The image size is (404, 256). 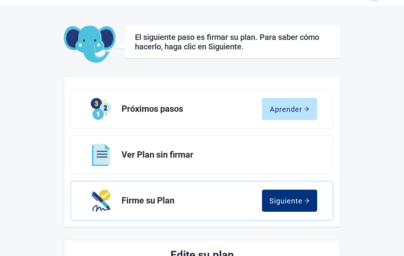 I want to click on div: Aprender, so click(x=290, y=109).